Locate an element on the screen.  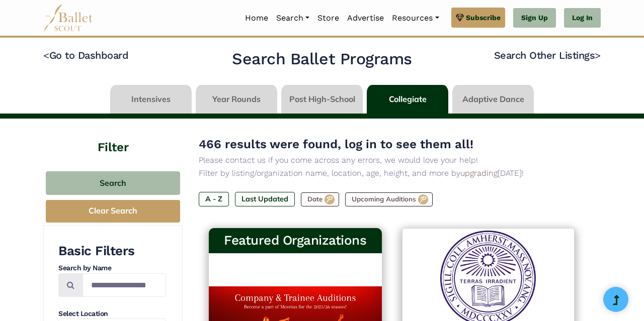
a: Search is located at coordinates (293, 18).